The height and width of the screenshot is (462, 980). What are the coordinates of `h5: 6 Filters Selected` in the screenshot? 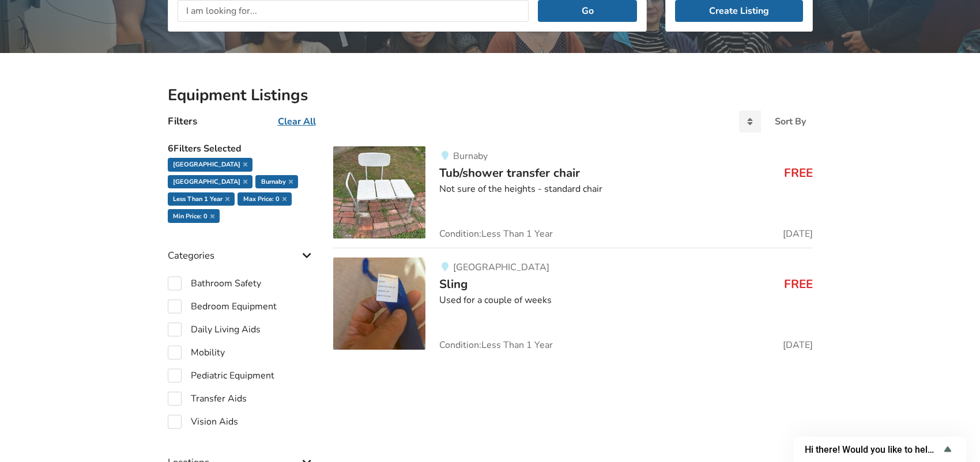 It's located at (242, 148).